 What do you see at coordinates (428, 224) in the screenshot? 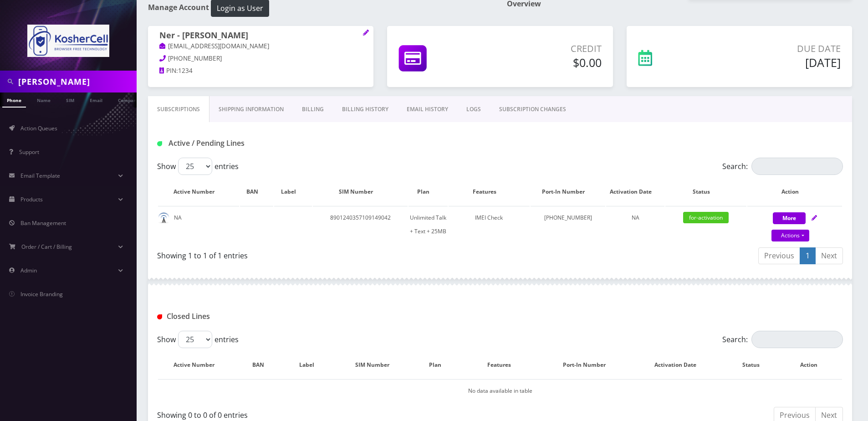
I see `td: Unlimited Talk + Text + 25MB` at bounding box center [428, 224].